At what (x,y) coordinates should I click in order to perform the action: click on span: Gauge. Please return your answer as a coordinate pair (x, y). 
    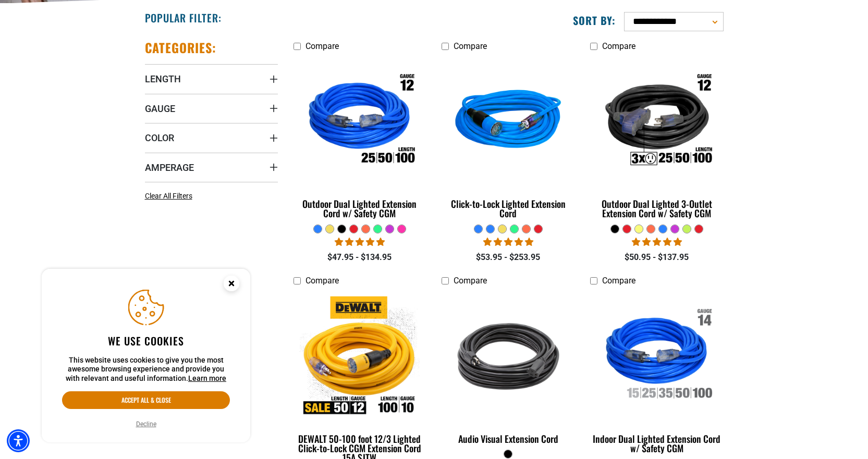
    Looking at the image, I should click on (160, 108).